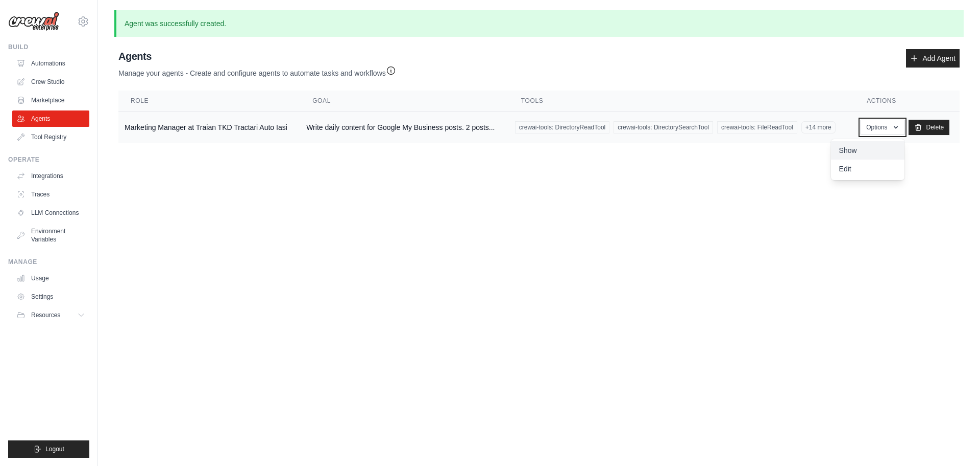 The width and height of the screenshot is (980, 466). I want to click on a: Marketplace, so click(51, 101).